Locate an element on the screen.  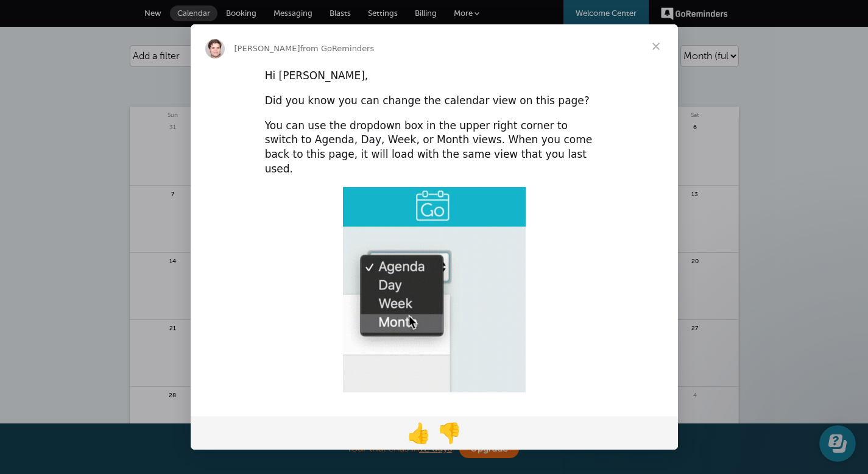
span: thumbs up reaction is located at coordinates (419, 432).